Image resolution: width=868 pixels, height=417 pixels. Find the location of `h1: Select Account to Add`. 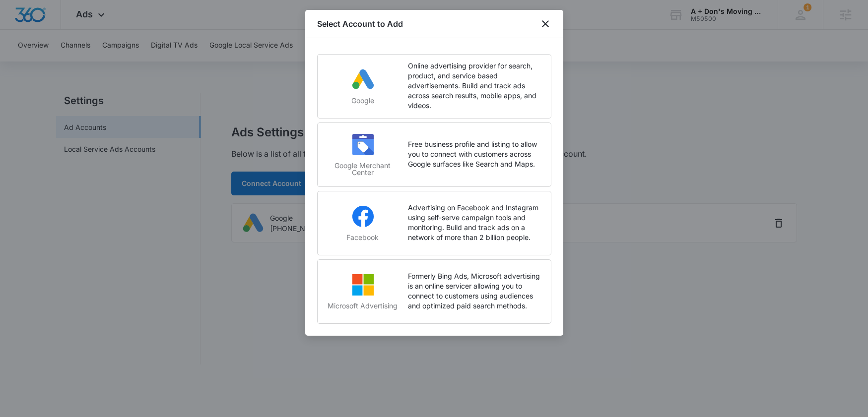

h1: Select Account to Add is located at coordinates (360, 24).